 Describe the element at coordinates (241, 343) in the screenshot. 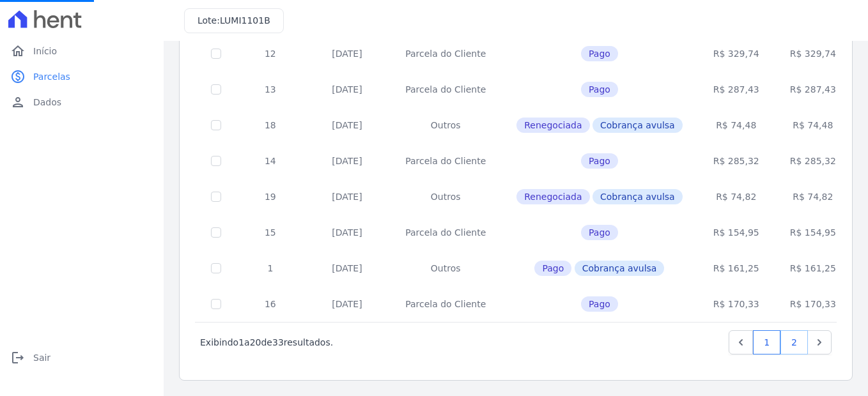

I see `span: 1` at that location.